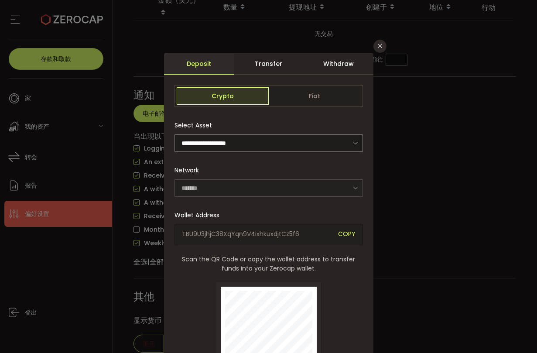 This screenshot has height=353, width=537. What do you see at coordinates (347, 234) in the screenshot?
I see `span: COPY` at bounding box center [347, 234].